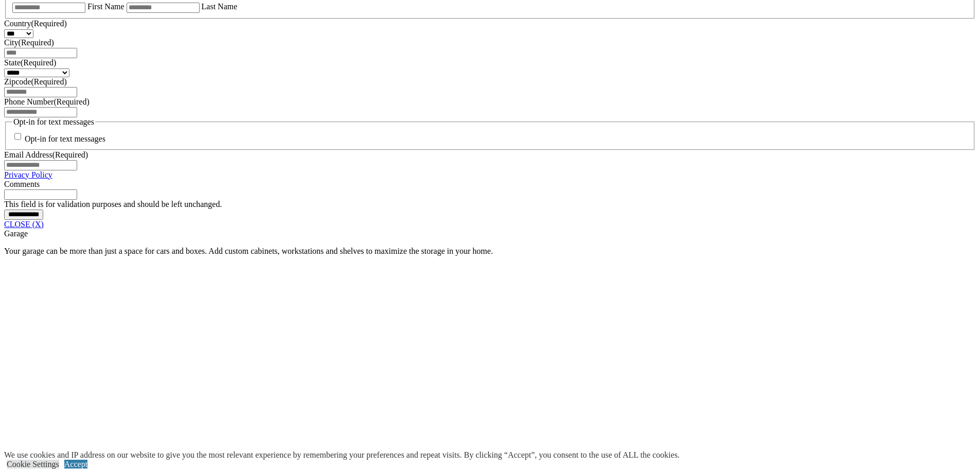 This screenshot has height=469, width=980. What do you see at coordinates (47, 102) in the screenshot?
I see `label: Phone Number` at bounding box center [47, 102].